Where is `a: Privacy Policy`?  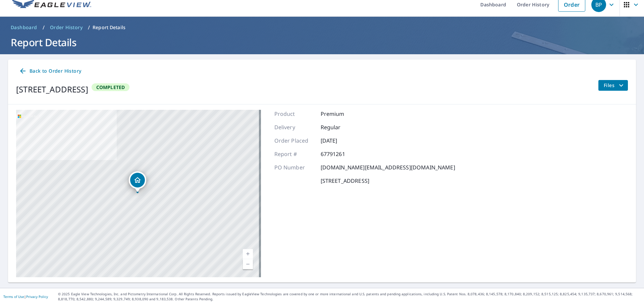 a: Privacy Policy is located at coordinates (37, 297).